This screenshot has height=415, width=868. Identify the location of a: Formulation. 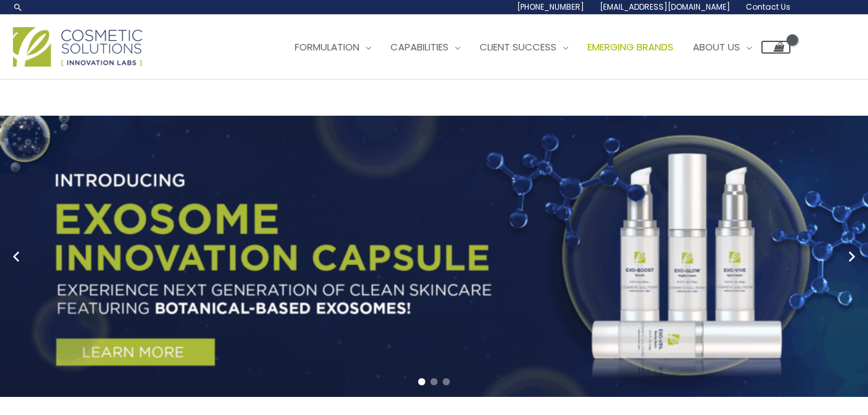
(333, 47).